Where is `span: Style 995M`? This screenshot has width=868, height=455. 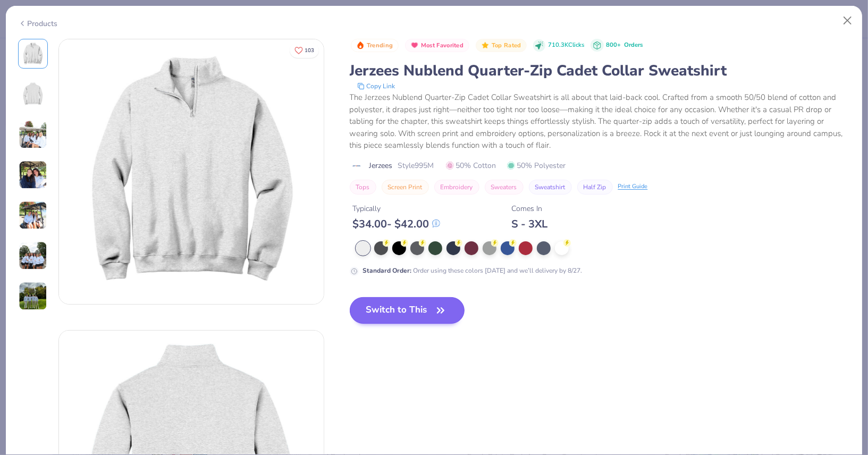 span: Style 995M is located at coordinates (416, 165).